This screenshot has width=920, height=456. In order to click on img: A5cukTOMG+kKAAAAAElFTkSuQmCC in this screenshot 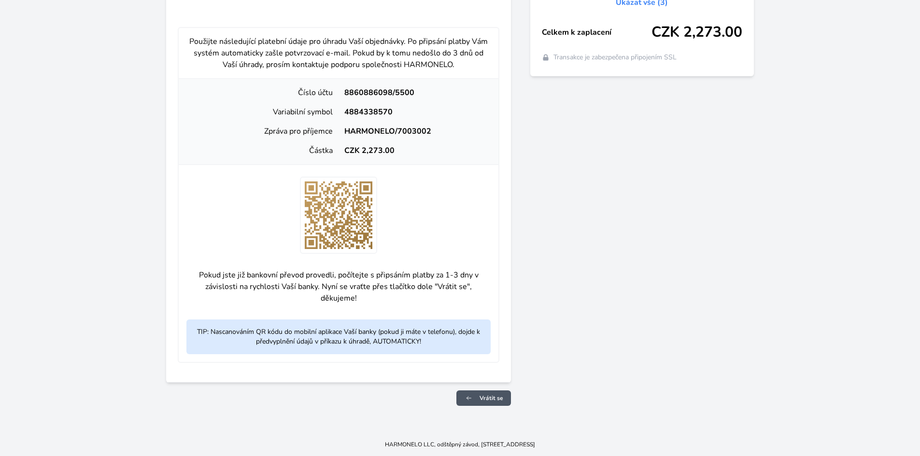, I will do `click(338, 215)`.